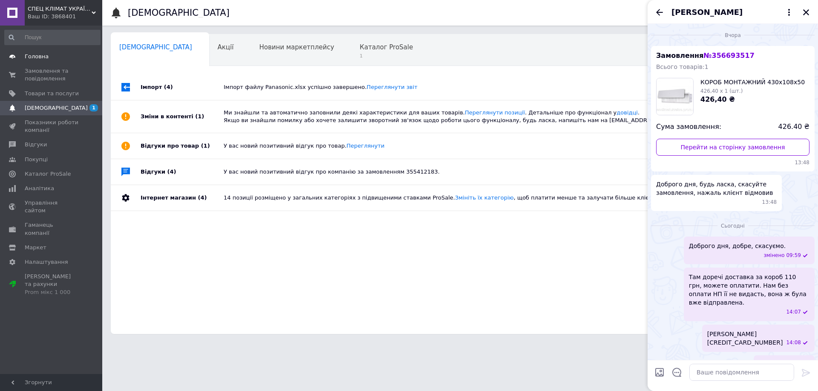 This screenshot has width=818, height=391. Describe the element at coordinates (793, 256) in the screenshot. I see `span: 09:59 12.08.2025` at that location.